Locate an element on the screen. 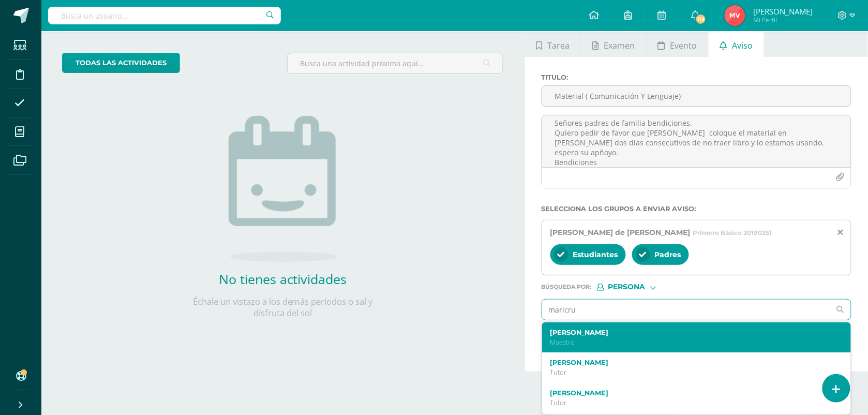  img: d633705d2caf26de73db2f10b60e18e1.png is located at coordinates (735, 16).